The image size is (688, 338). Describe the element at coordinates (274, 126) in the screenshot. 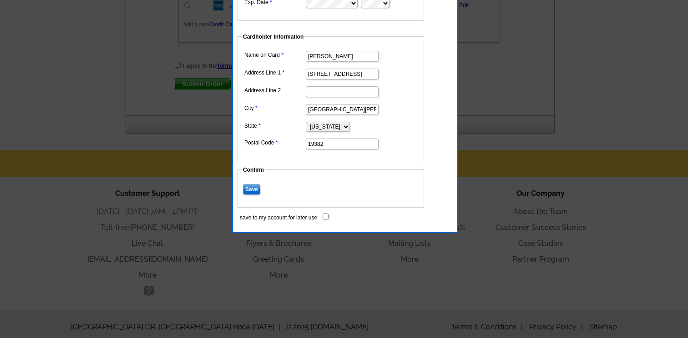

I see `label: State` at that location.